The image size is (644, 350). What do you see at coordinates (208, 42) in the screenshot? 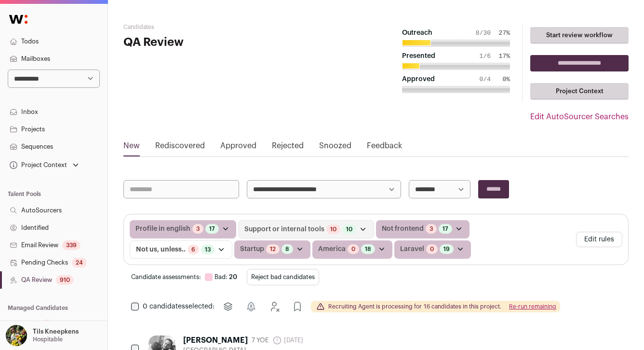
I see `h1: QA Review` at bounding box center [208, 42].